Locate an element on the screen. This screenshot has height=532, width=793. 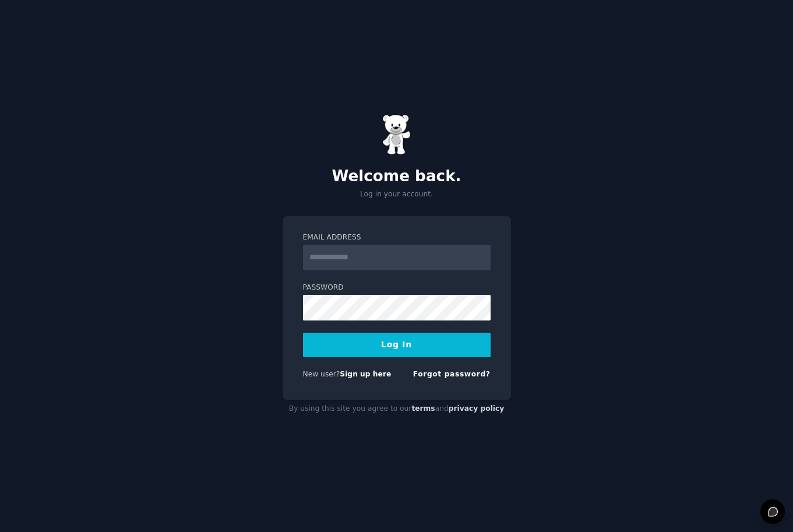
a: Sign up here is located at coordinates (365, 374).